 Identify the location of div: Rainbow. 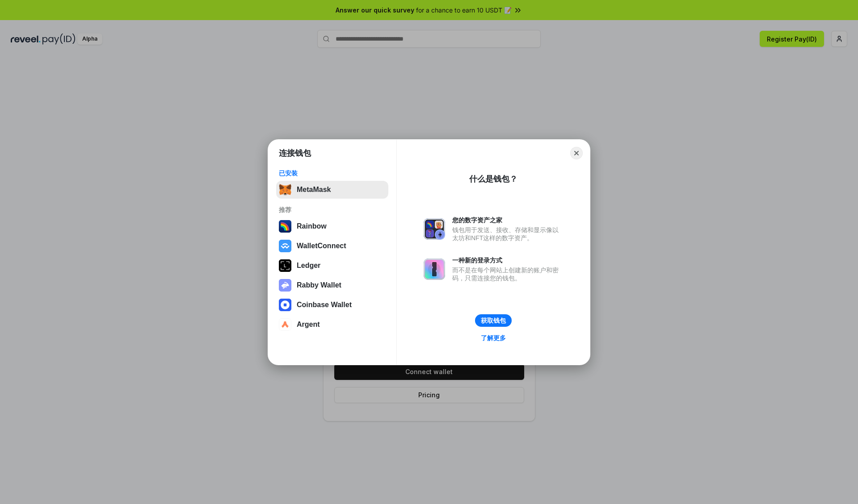
(312, 227).